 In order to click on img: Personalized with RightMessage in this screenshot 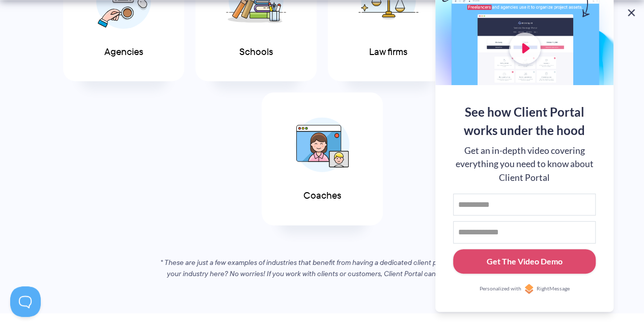, I will do `click(529, 289)`.